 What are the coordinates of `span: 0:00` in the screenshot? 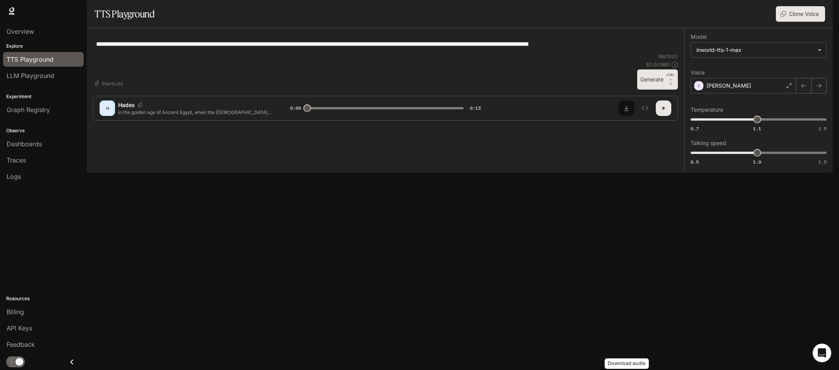 It's located at (296, 108).